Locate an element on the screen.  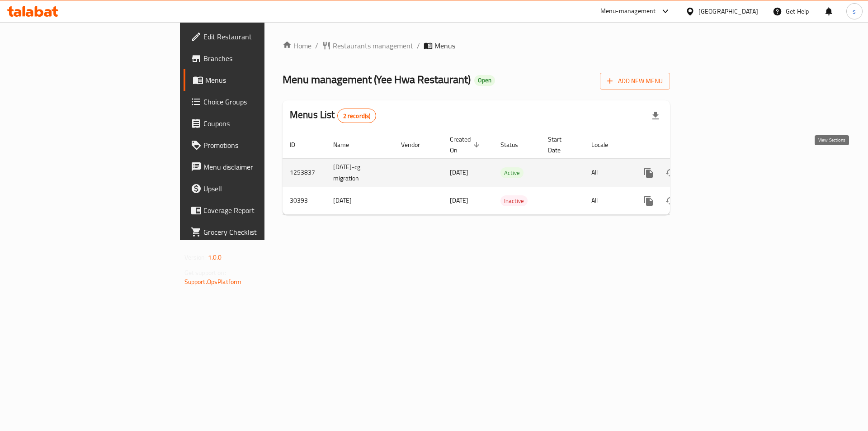
span: Active is located at coordinates (512, 173).